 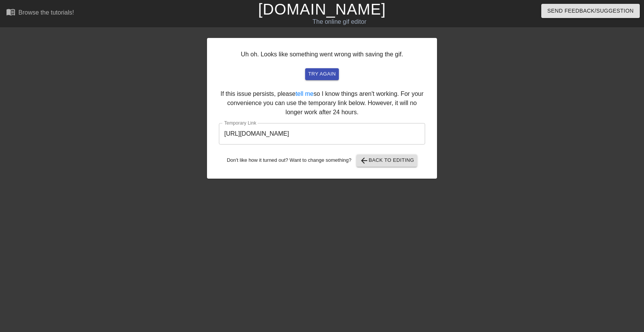 I want to click on span: Send Feedback/Suggestion, so click(x=590, y=11).